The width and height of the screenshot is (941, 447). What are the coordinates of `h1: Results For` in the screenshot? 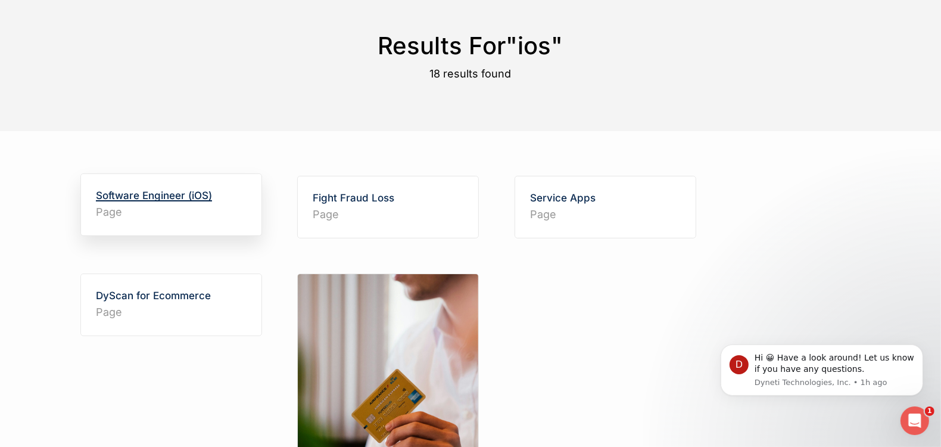 It's located at (471, 46).